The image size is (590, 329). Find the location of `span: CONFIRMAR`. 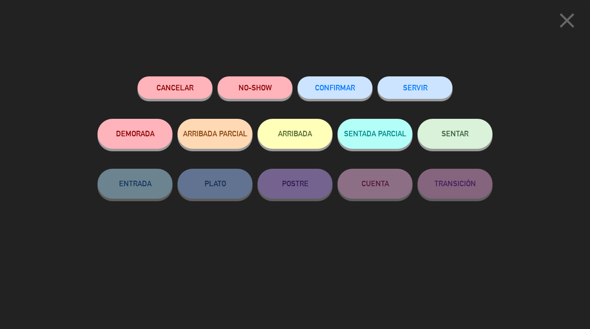

span: CONFIRMAR is located at coordinates (335, 87).